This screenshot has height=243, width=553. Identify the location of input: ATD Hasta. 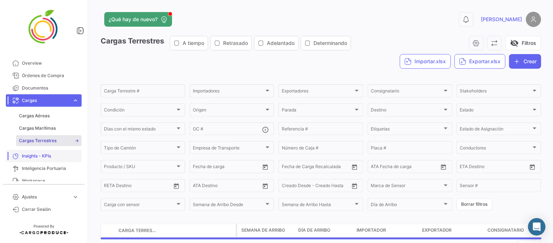
(415, 167).